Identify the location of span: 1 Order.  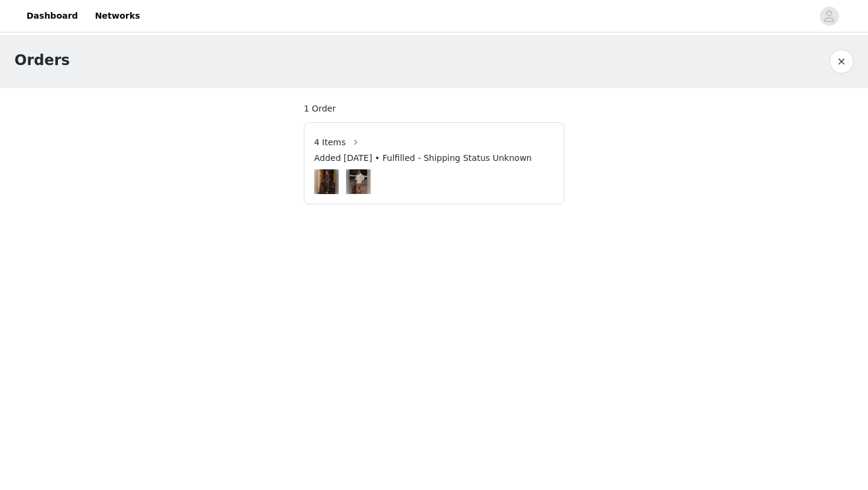
(319, 109).